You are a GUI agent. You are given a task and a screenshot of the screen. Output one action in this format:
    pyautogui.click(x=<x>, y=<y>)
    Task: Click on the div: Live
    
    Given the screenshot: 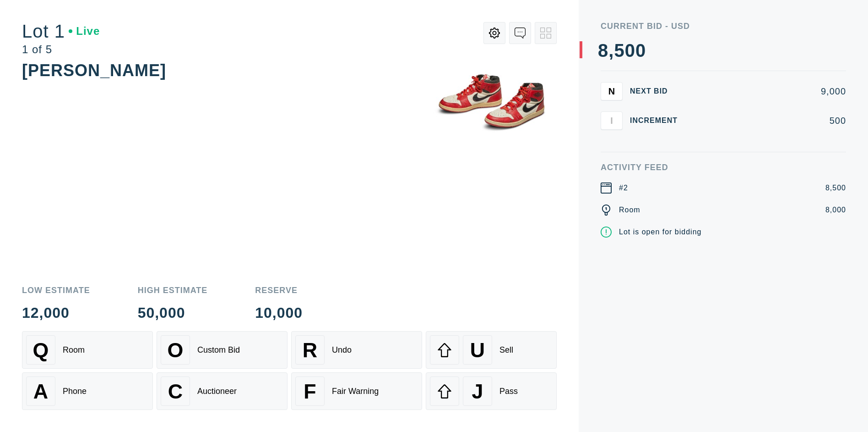 What is the action you would take?
    pyautogui.click(x=84, y=31)
    